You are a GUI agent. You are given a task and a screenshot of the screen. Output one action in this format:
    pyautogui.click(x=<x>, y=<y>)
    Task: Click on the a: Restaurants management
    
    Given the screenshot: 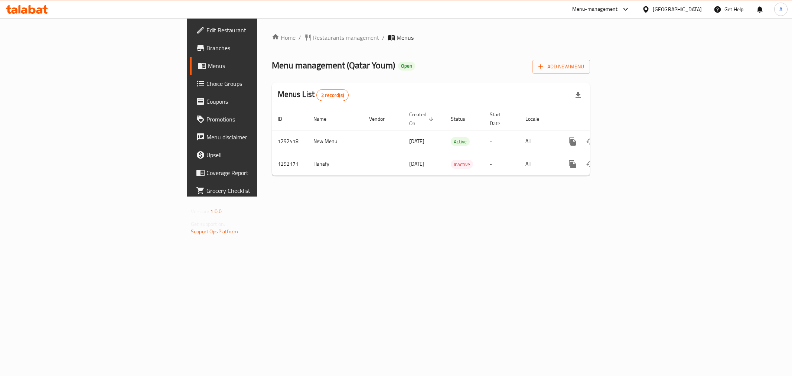 What is the action you would take?
    pyautogui.click(x=342, y=38)
    